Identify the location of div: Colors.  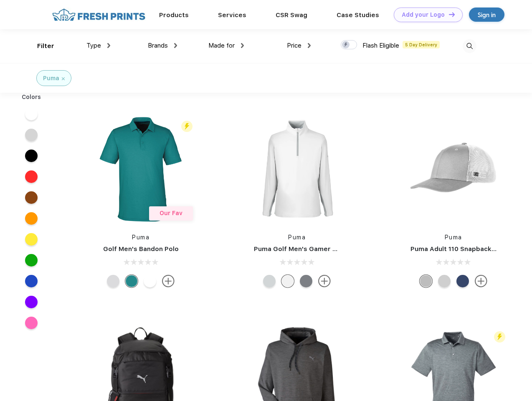
(31, 97).